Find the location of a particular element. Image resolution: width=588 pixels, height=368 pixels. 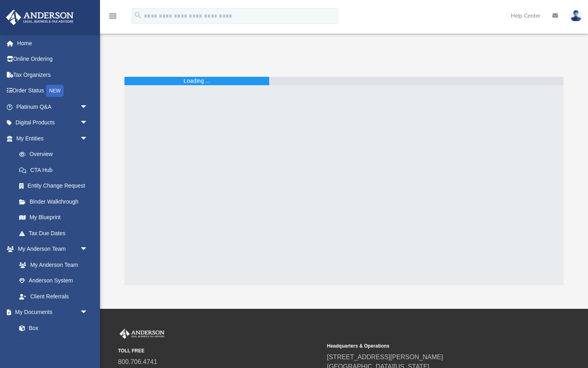

a: Platinum Q&Aarrow_drop_down is located at coordinates (53, 107).